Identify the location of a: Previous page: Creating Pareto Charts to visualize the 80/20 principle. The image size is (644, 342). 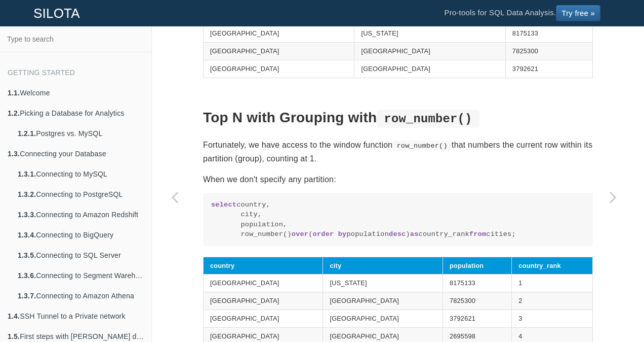
(174, 197).